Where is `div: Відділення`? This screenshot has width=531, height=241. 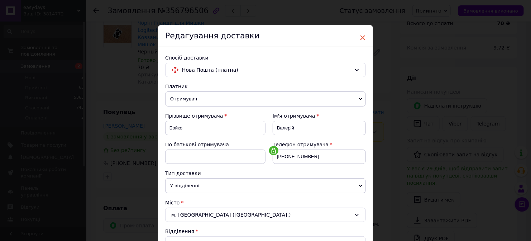
div: Відділення is located at coordinates (265, 231).